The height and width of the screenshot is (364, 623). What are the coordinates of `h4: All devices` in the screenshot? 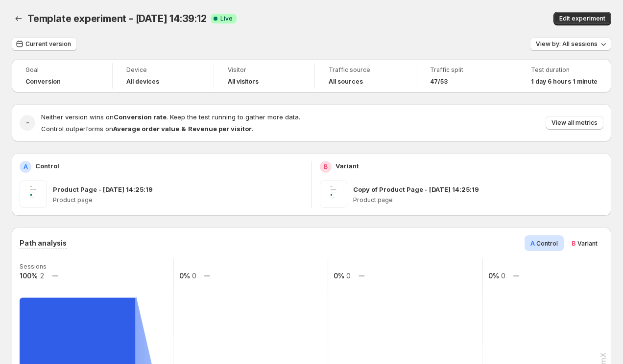 It's located at (143, 81).